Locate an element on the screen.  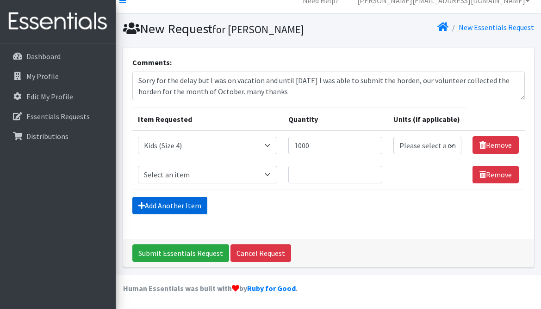
img: HumanEssentials is located at coordinates (58, 21).